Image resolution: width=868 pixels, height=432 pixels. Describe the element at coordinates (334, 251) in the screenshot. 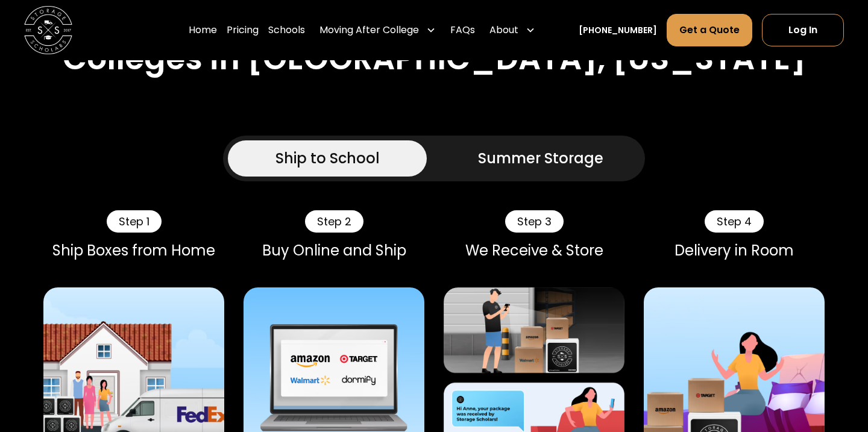

I see `div: Buy Online and Ship` at that location.